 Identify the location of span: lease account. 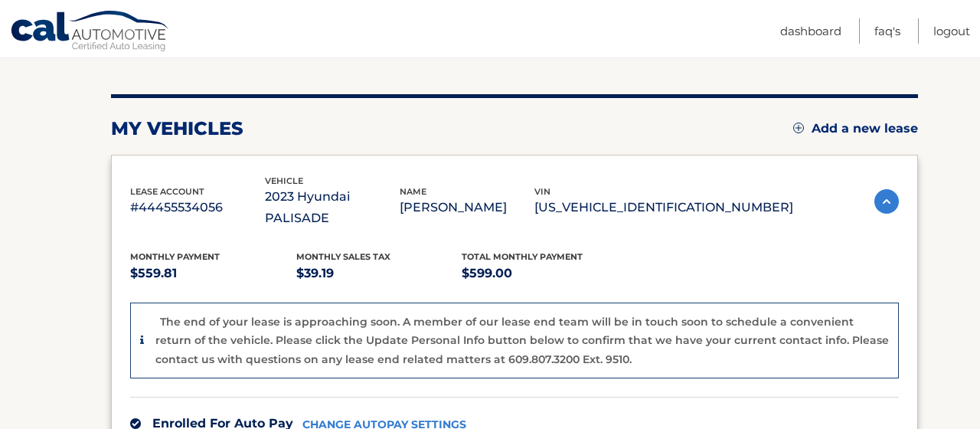
(167, 191).